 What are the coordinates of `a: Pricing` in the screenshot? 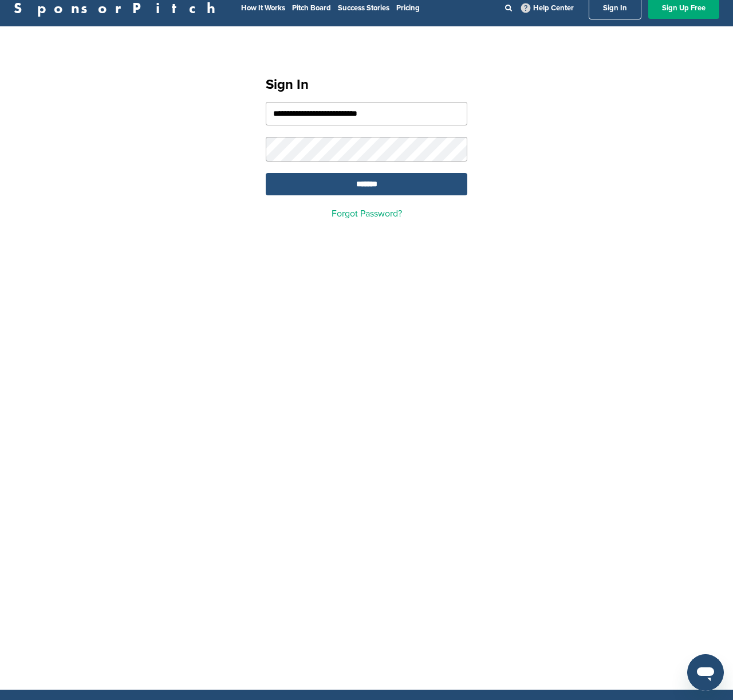 It's located at (407, 8).